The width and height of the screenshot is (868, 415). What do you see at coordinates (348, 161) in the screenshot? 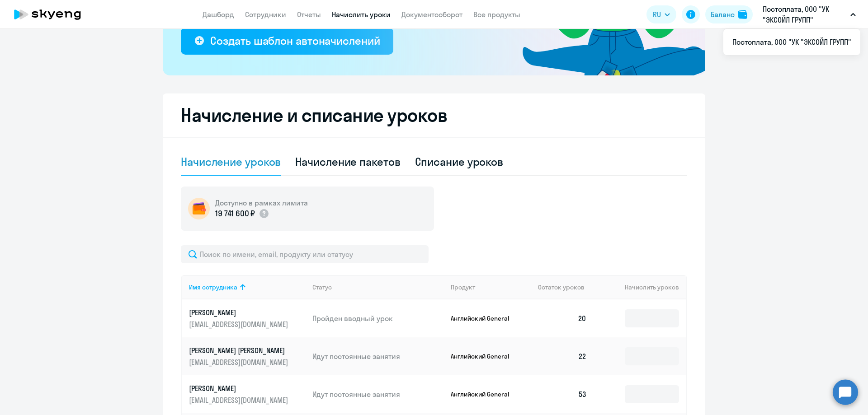
I see `div: Начисление пакетов` at bounding box center [348, 161].